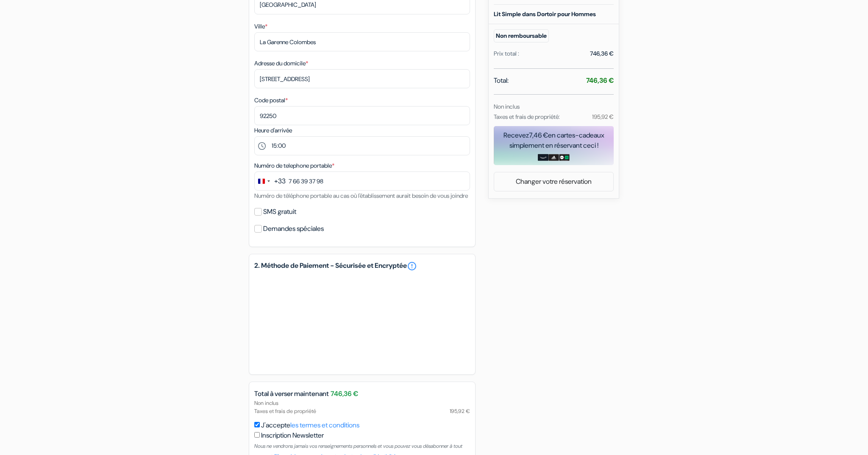  I want to click on label: Code postal, so click(270, 100).